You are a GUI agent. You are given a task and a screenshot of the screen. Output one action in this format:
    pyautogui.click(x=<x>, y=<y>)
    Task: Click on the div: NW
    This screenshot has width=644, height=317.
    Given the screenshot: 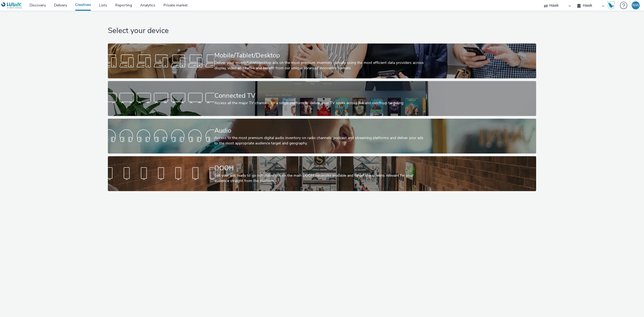 What is the action you would take?
    pyautogui.click(x=636, y=6)
    